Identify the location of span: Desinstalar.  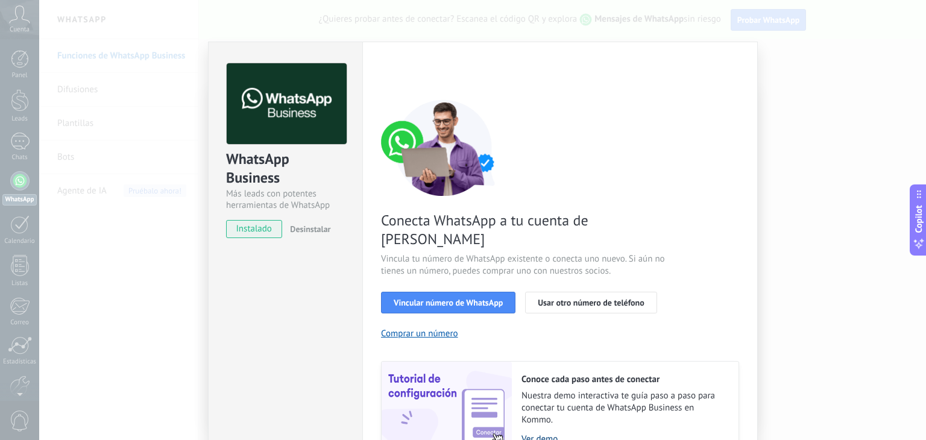
(310, 229).